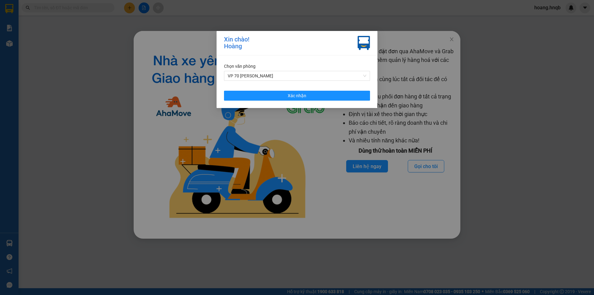  What do you see at coordinates (297, 76) in the screenshot?
I see `span: VP 70 Nguyễn Hoàng` at bounding box center [297, 76].